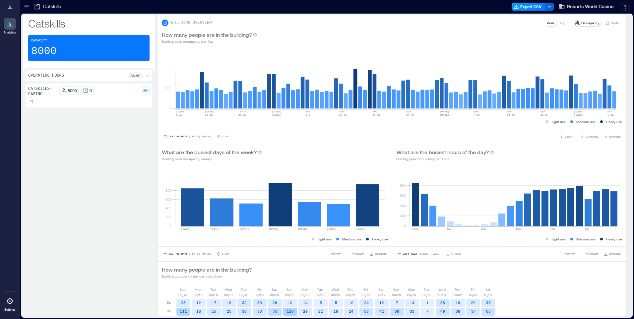  Describe the element at coordinates (259, 295) in the screenshot. I see `p: 09/19` at that location.